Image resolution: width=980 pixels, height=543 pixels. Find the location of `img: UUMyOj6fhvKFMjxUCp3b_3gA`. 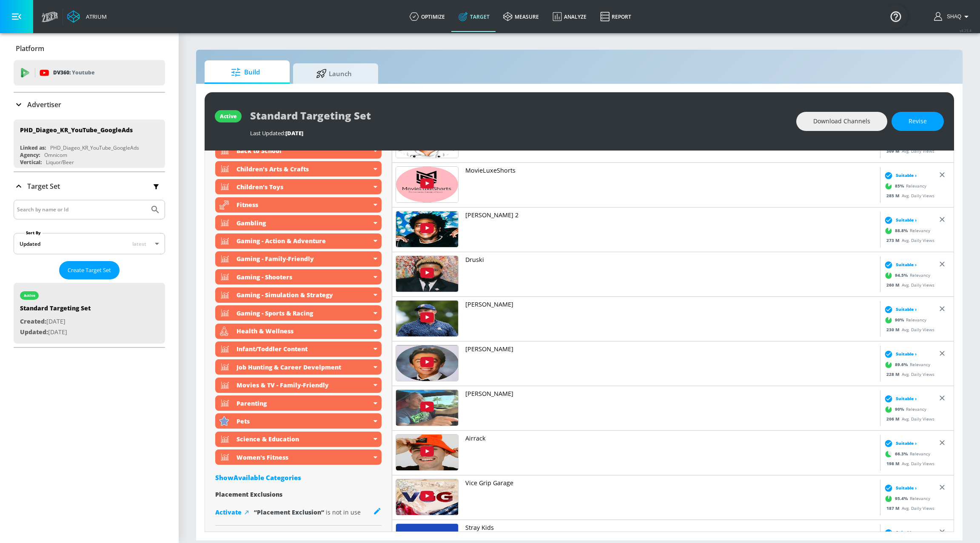

img: UUMyOj6fhvKFMjxUCp3b_3gA is located at coordinates (427, 140).